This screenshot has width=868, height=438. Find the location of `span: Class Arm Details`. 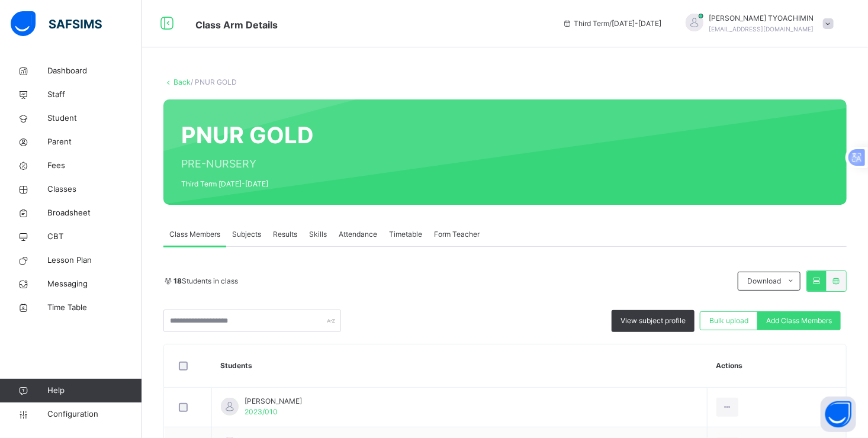

span: Class Arm Details is located at coordinates (237, 25).